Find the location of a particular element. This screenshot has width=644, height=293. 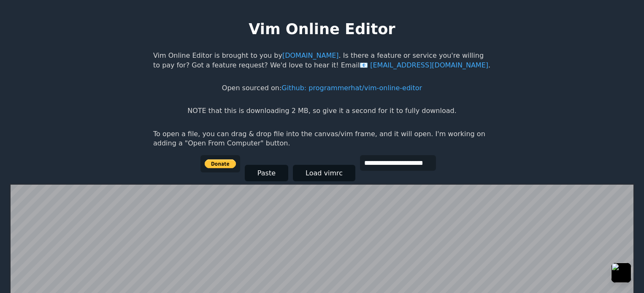

a: Github: programmerhat/vim-online-editor is located at coordinates (352, 88).